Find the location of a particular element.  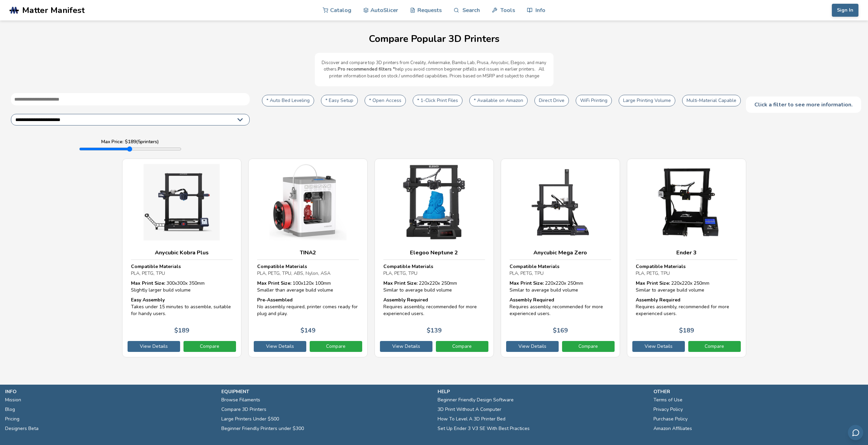

a: Anycubic Kobra PlusCompatible MaterialsPLA, PETG, TPUMax Print Size: 300x300x 350mmSlightly large... is located at coordinates (181, 258).